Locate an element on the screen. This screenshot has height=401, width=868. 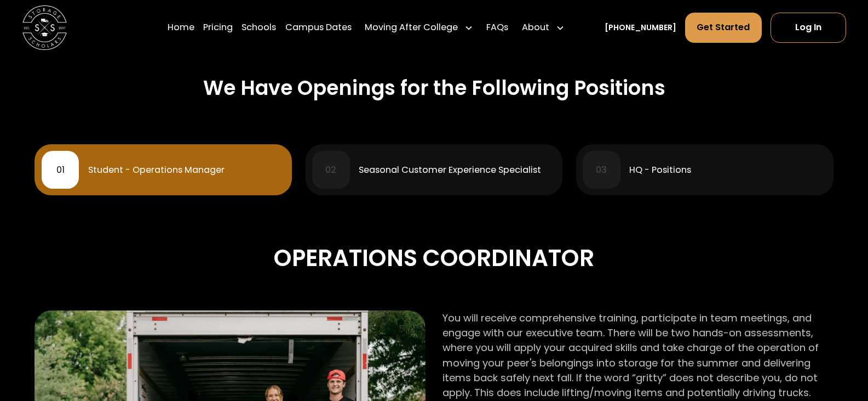
div: Student - Operations Manager is located at coordinates (156, 170).